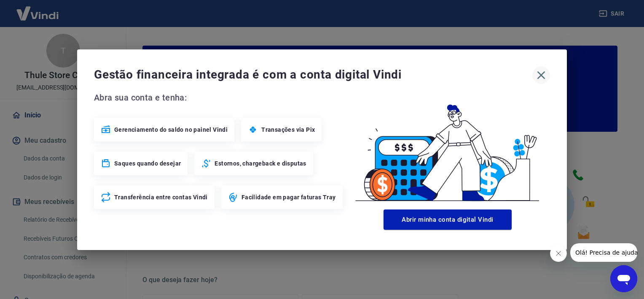  Describe the element at coordinates (288, 129) in the screenshot. I see `span: Transações via Pix` at that location.